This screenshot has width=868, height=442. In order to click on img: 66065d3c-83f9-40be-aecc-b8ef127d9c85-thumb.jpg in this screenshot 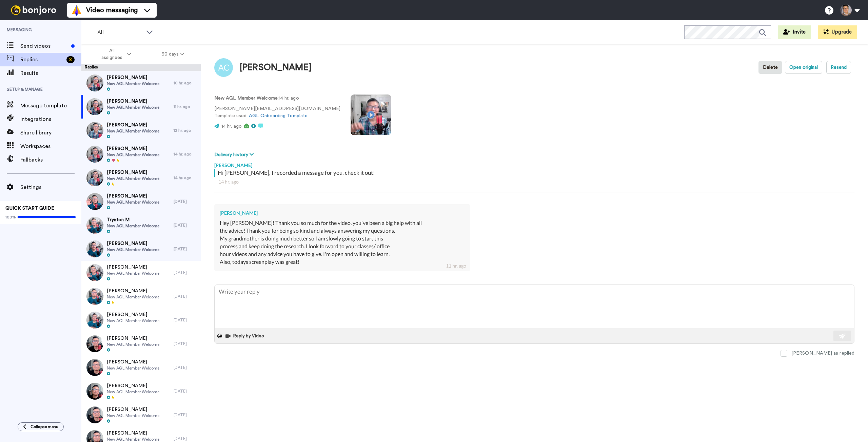, I will do `click(95, 201)`.